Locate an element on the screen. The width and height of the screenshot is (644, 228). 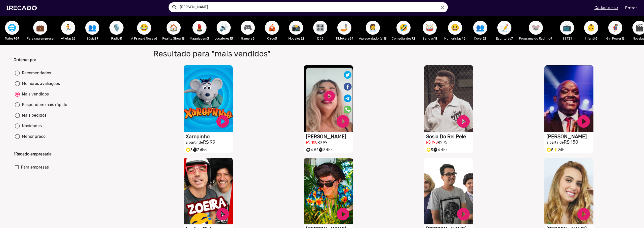
p: Sósia is located at coordinates (92, 38).